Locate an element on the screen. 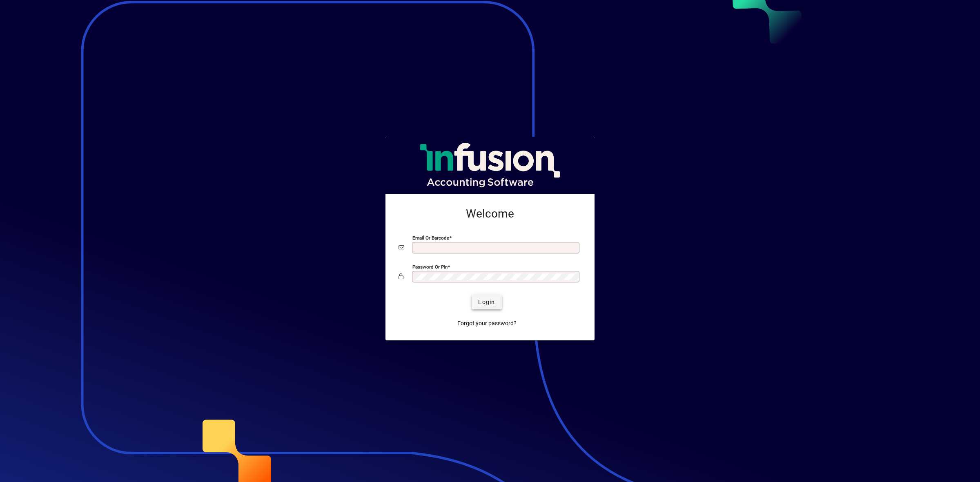 Image resolution: width=980 pixels, height=482 pixels. mat-label: Email or Barcode is located at coordinates (431, 238).